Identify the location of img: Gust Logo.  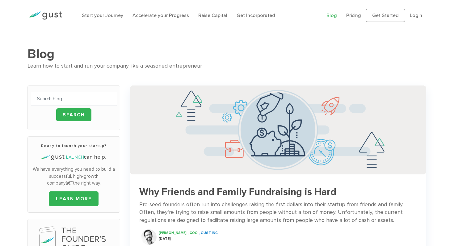
(45, 15).